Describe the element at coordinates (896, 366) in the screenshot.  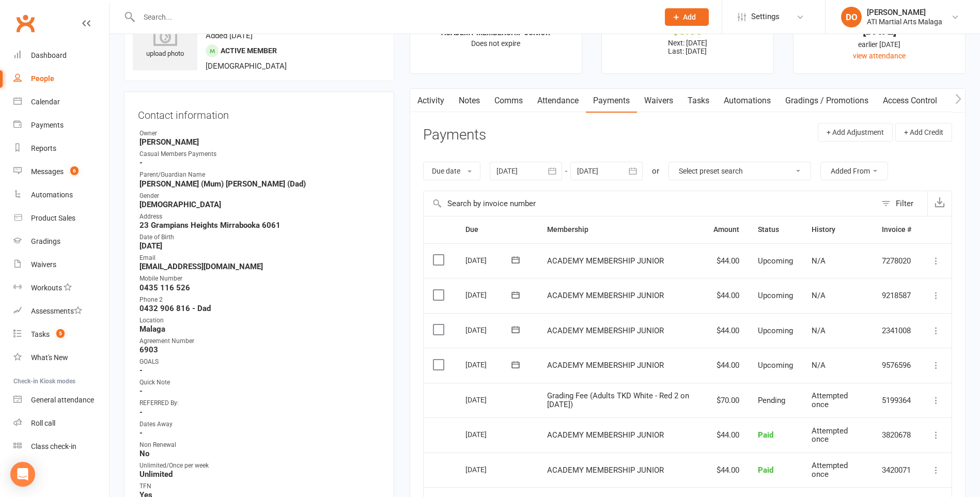
I see `td: 9576596` at that location.